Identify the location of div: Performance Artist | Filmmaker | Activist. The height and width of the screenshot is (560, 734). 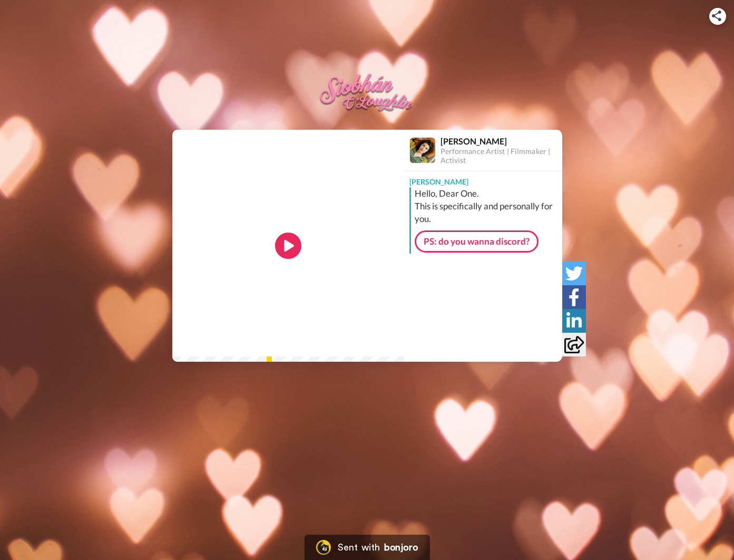
(501, 156).